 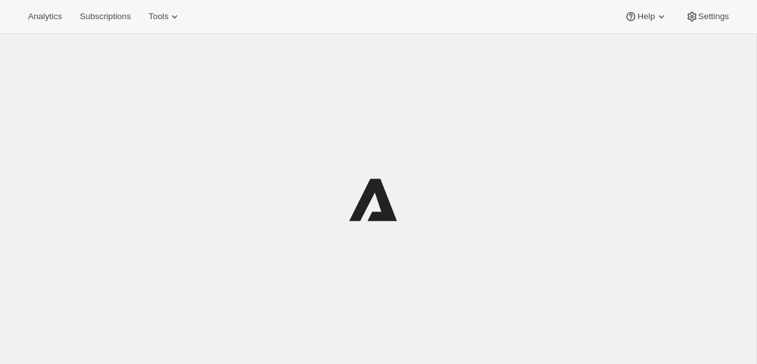 I want to click on button: Subscriptions, so click(x=105, y=17).